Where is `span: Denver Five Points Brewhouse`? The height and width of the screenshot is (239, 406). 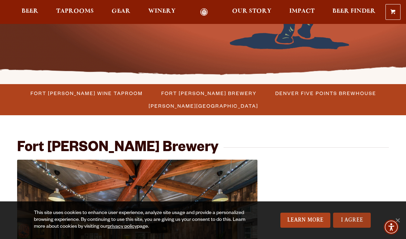 span: Denver Five Points Brewhouse is located at coordinates (325, 93).